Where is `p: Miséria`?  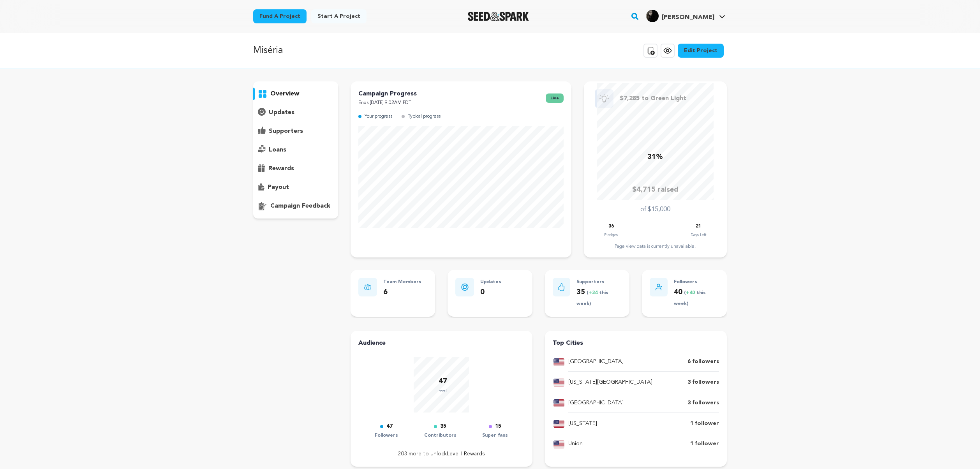
p: Miséria is located at coordinates (268, 51).